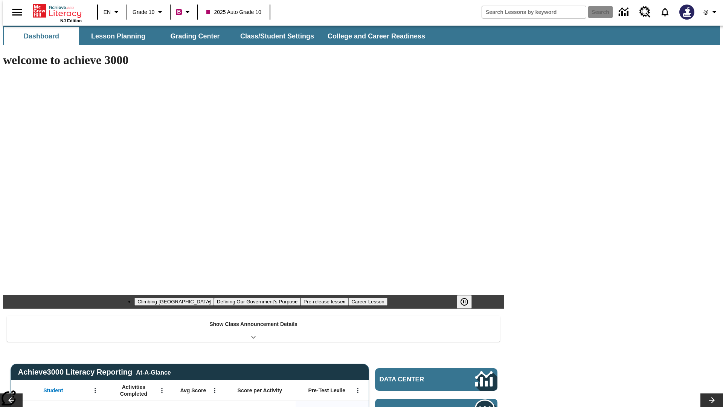 This screenshot has height=407, width=723. I want to click on div: Home, so click(57, 13).